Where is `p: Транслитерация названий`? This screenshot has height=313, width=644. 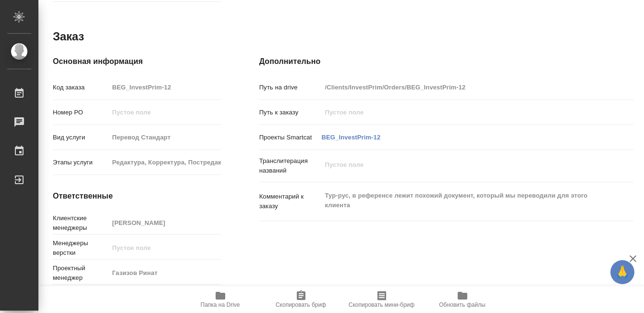
p: Транслитерация названий is located at coordinates (291, 166).